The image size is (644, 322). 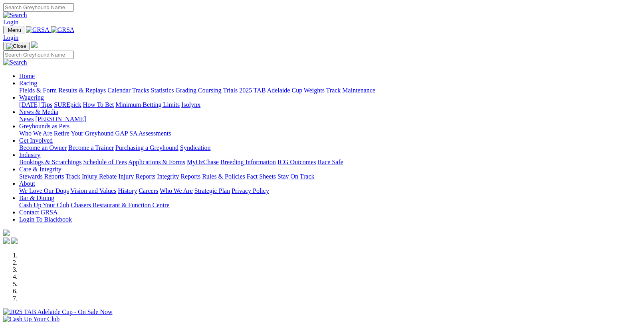 What do you see at coordinates (27, 76) in the screenshot?
I see `a: Home` at bounding box center [27, 76].